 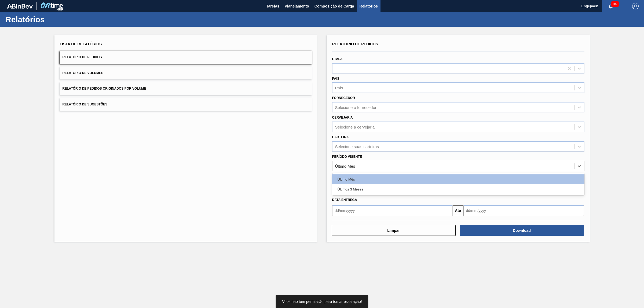 What do you see at coordinates (615, 4) in the screenshot?
I see `span: 187` at bounding box center [615, 4].